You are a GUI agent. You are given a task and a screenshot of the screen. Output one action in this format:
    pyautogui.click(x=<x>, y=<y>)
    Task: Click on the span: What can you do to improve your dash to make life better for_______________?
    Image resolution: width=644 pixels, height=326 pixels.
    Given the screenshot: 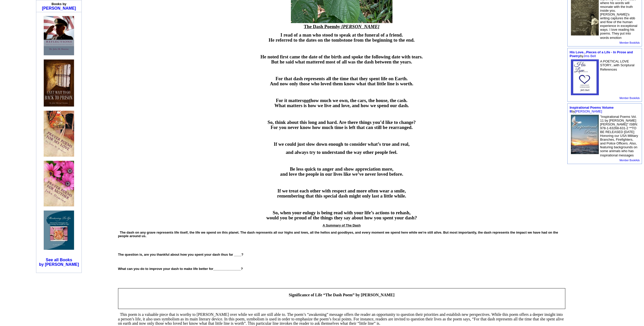 What is the action you would take?
    pyautogui.click(x=181, y=269)
    